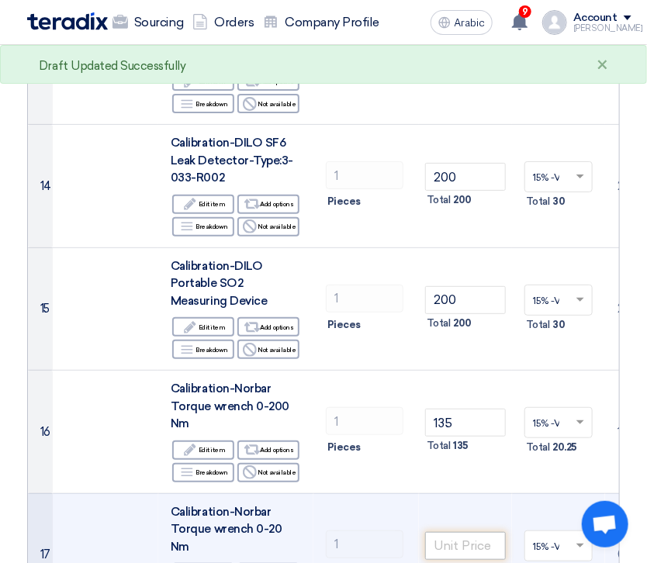 This screenshot has height=563, width=647. I want to click on div: Account, so click(595, 18).